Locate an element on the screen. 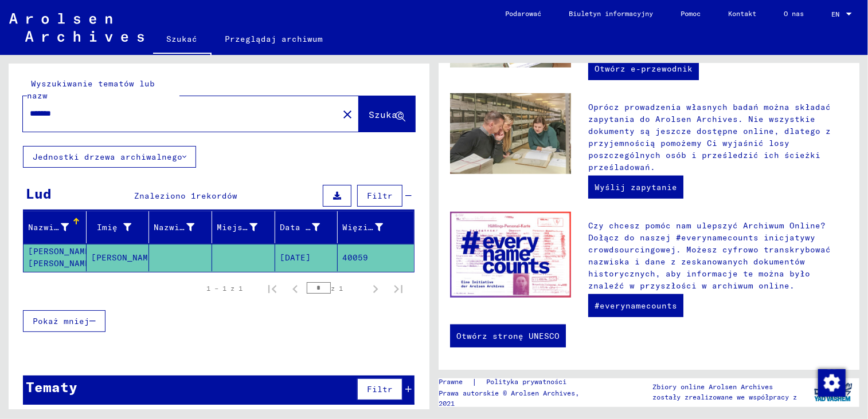 This screenshot has height=419, width=868. mat-icon: close is located at coordinates (347, 115).